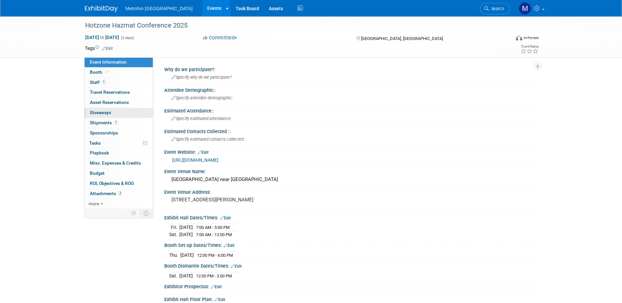 This screenshot has width=622, height=303. I want to click on span: Sponsorships, so click(104, 133).